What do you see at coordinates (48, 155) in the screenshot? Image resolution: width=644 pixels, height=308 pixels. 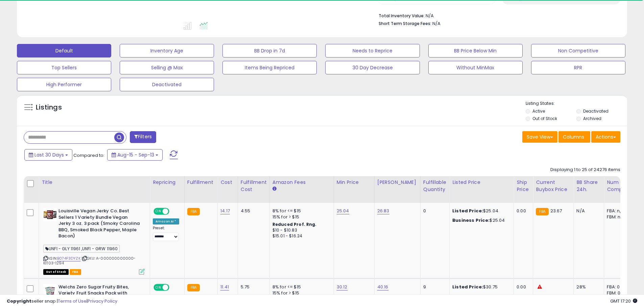 I see `button: Last 30 Days` at bounding box center [48, 155].